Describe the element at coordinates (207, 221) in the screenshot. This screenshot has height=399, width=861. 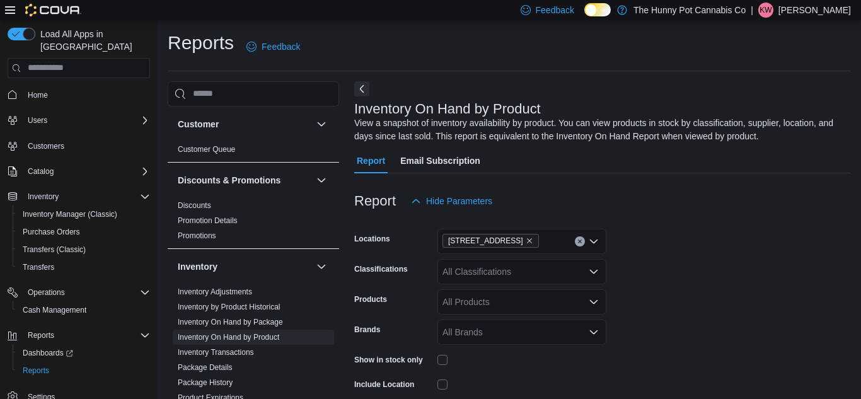
I see `span: Promotion Details` at that location.